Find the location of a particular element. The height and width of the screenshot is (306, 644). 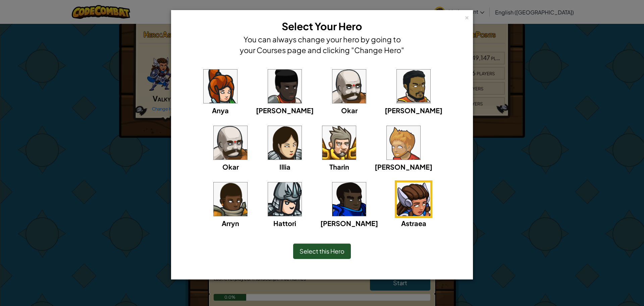

span: Illia is located at coordinates (285, 166).